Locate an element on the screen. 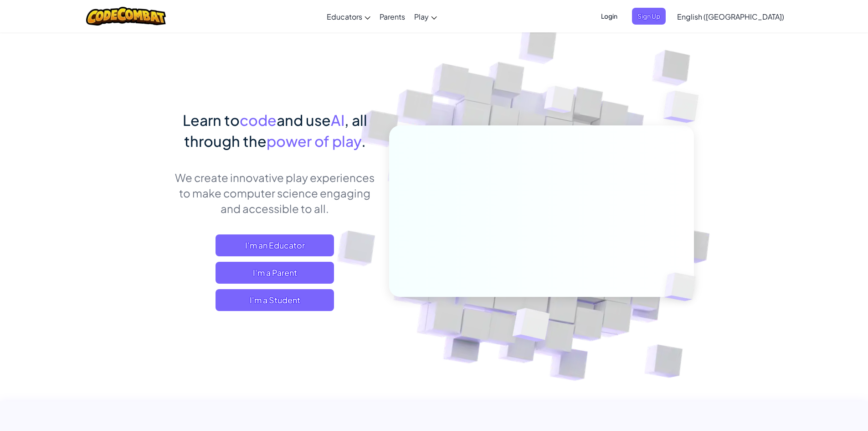 Image resolution: width=868 pixels, height=431 pixels. span: Sign Up is located at coordinates (649, 16).